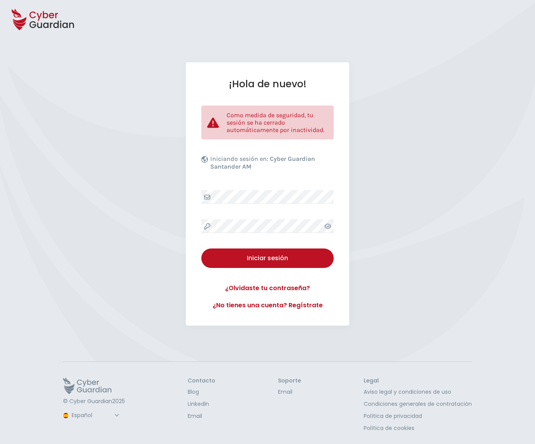 This screenshot has width=535, height=444. What do you see at coordinates (201, 381) in the screenshot?
I see `h3: Contacto` at bounding box center [201, 381].